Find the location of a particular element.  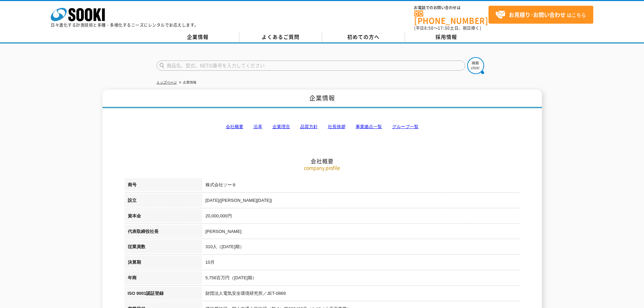

h2: 会社概要 is located at coordinates (322, 127).